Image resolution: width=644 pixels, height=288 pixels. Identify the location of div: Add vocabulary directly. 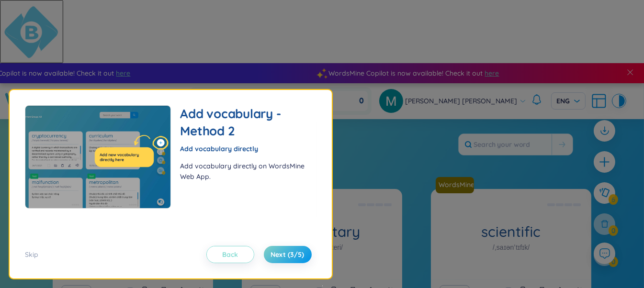
(244, 149).